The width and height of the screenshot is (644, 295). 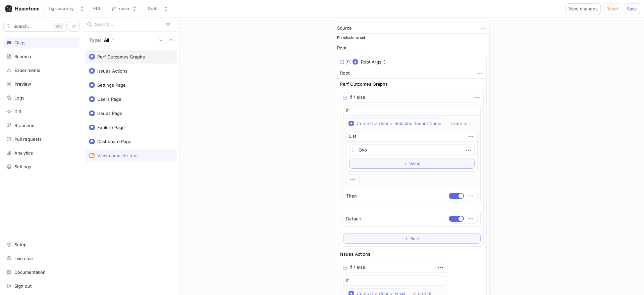 What do you see at coordinates (27, 70) in the screenshot?
I see `div: Experiments` at bounding box center [27, 70].